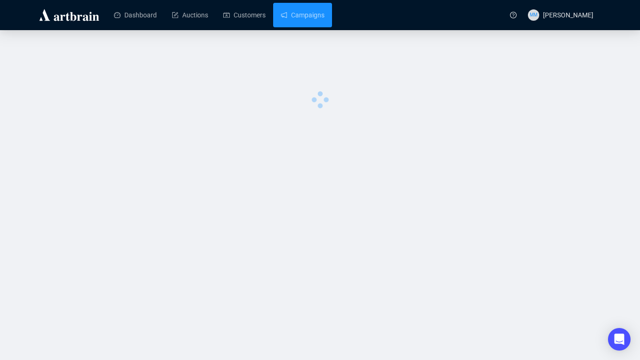 The height and width of the screenshot is (360, 640). I want to click on div: Open Intercom Messenger, so click(620, 340).